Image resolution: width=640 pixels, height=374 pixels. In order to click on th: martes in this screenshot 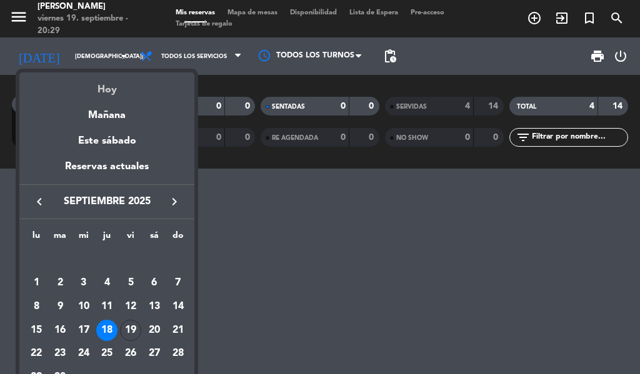, I will do `click(60, 238)`.